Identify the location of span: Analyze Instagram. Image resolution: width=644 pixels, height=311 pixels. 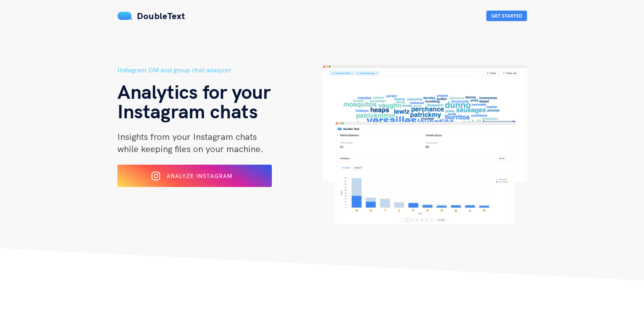
(199, 176).